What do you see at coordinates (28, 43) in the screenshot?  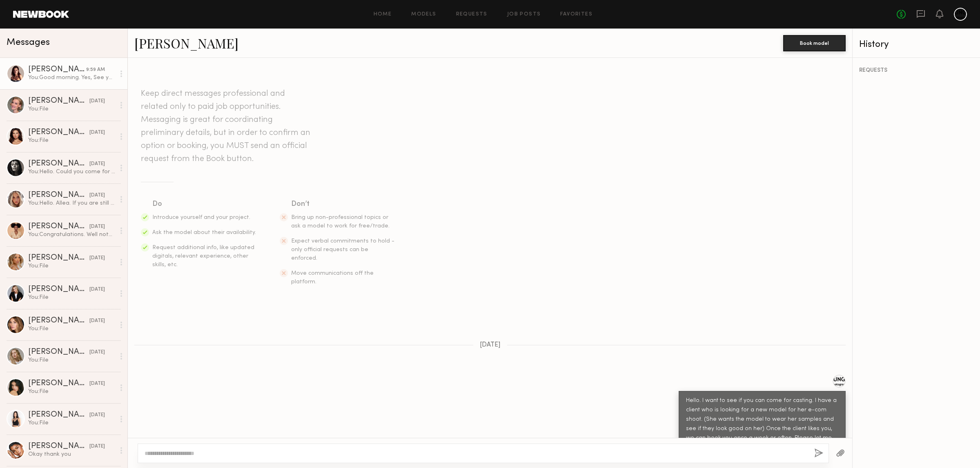 I see `span: Messages` at bounding box center [28, 43].